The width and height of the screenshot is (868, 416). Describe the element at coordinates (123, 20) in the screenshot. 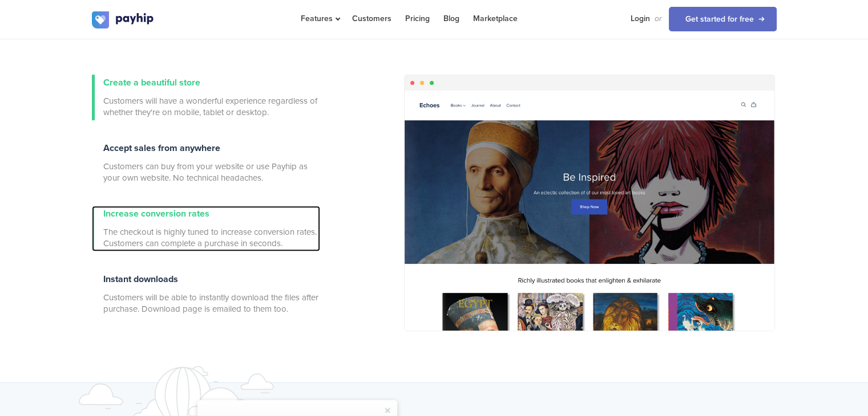

I see `img: logo.svg` at that location.